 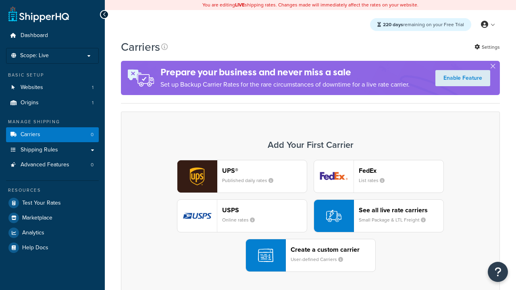 I want to click on div: Resources, so click(x=52, y=190).